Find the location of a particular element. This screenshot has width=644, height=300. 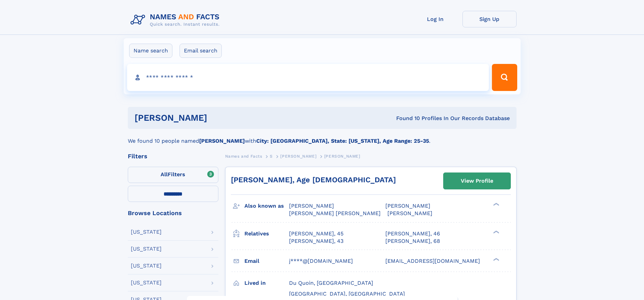

div: Found 10 Profiles In Our Records Database is located at coordinates (405, 118).